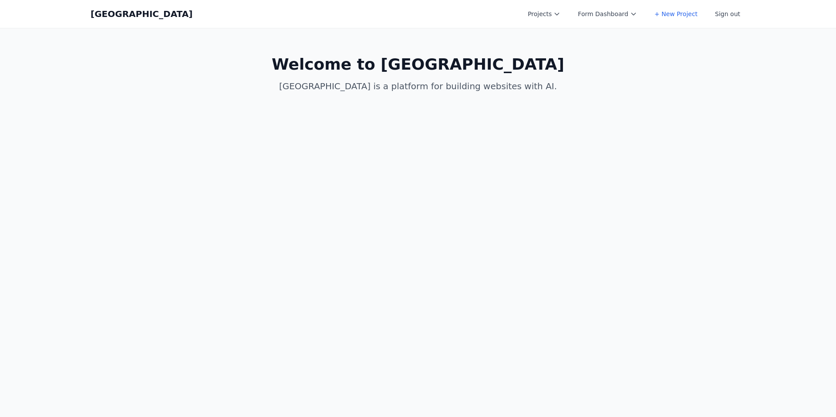 Image resolution: width=836 pixels, height=417 pixels. I want to click on button: Projects, so click(544, 14).